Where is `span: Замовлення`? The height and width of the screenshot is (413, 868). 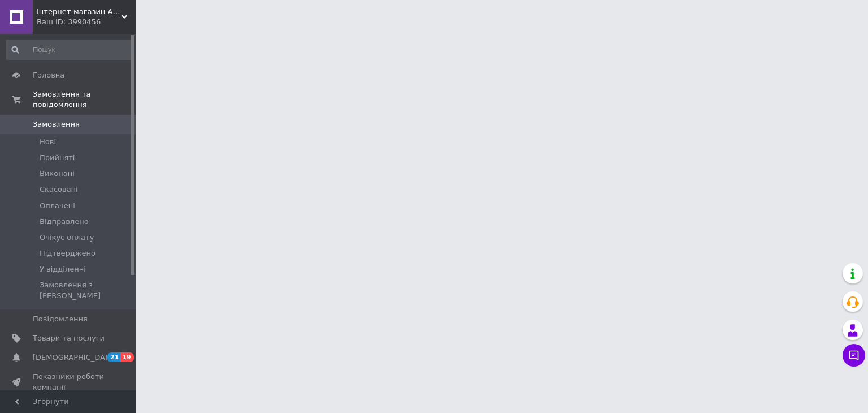 span: Замовлення is located at coordinates (56, 124).